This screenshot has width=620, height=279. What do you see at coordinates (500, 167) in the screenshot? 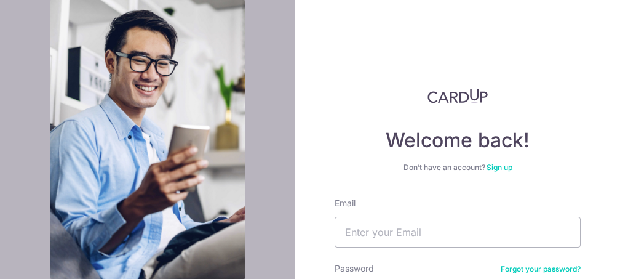
I see `a: Sign up` at bounding box center [500, 167].